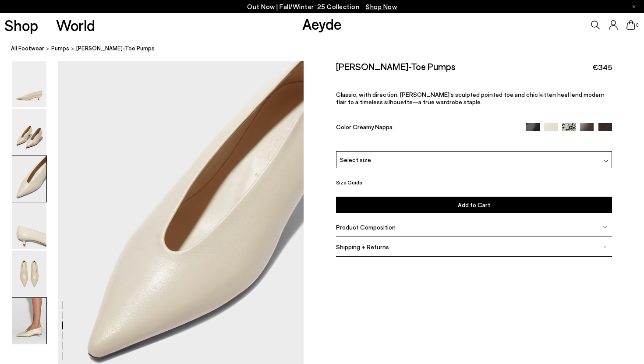 The width and height of the screenshot is (644, 364). I want to click on img: Clara Pointed-Toe Pumps - Image 4, so click(29, 226).